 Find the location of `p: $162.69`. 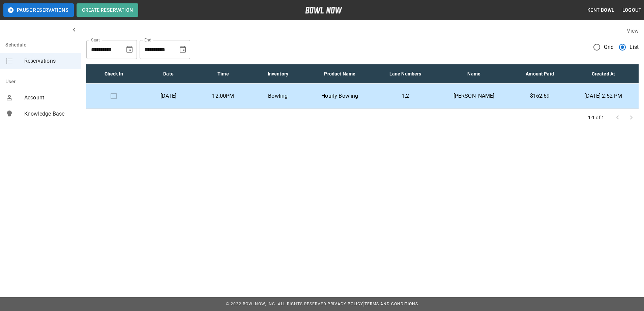

p: $162.69 is located at coordinates (540, 96).